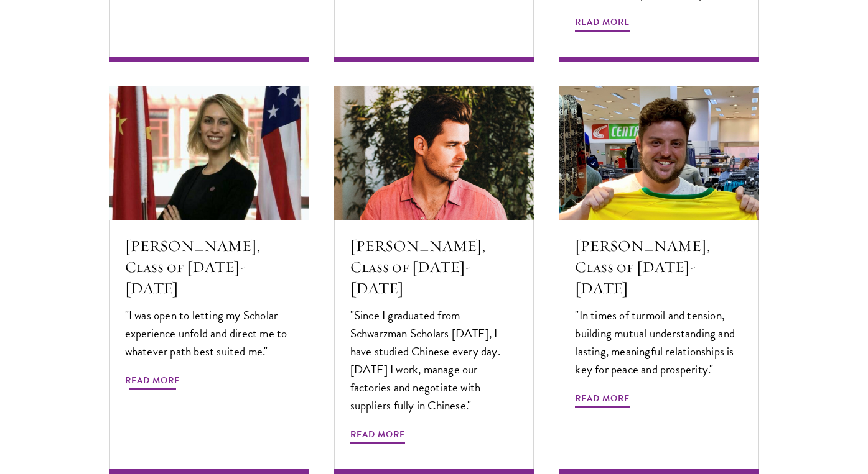 The width and height of the screenshot is (868, 474). Describe the element at coordinates (209, 334) in the screenshot. I see `p: "I was open to letting my Scholar experience unfold and direct me to whatever path best suited me."` at that location.